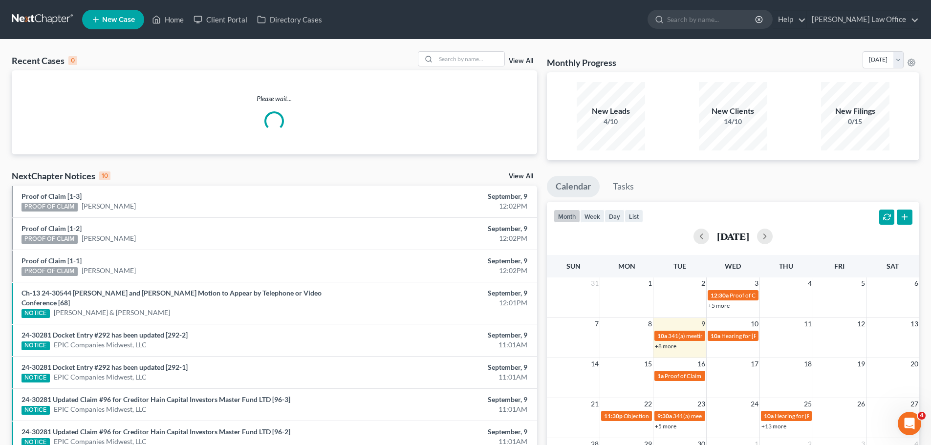 The height and width of the screenshot is (445, 931). What do you see at coordinates (611, 111) in the screenshot?
I see `div: New Leads` at bounding box center [611, 111].